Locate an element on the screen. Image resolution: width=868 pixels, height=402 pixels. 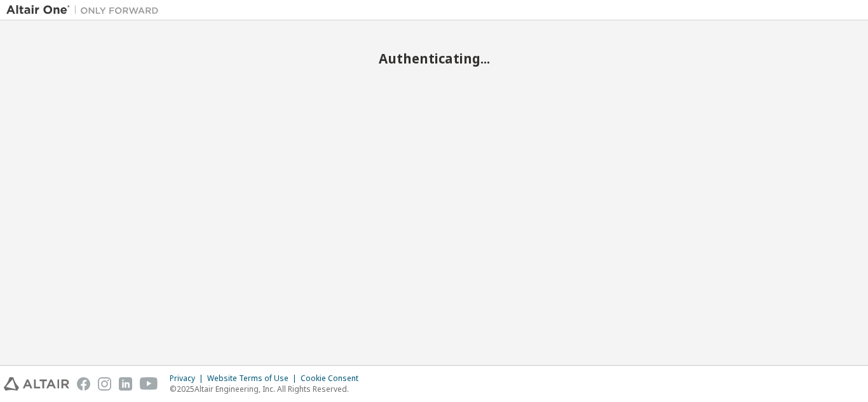
div: Website Terms of Use is located at coordinates (254, 379).